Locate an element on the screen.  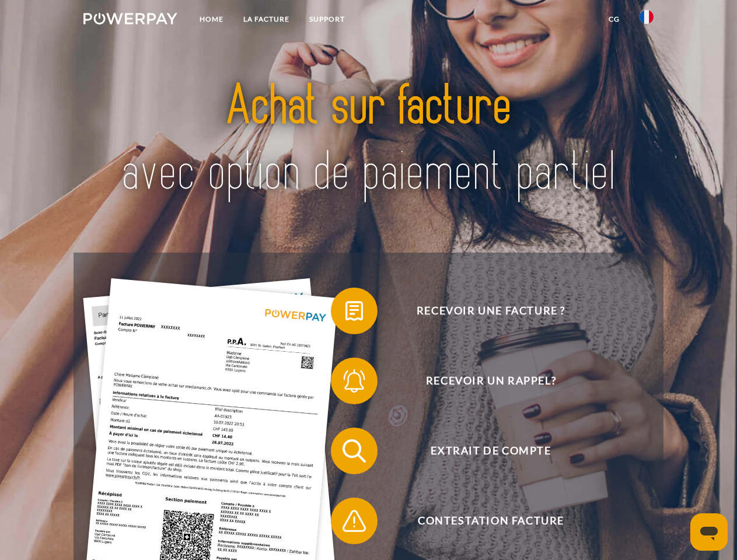
span: Recevoir une facture ? is located at coordinates (491, 311).